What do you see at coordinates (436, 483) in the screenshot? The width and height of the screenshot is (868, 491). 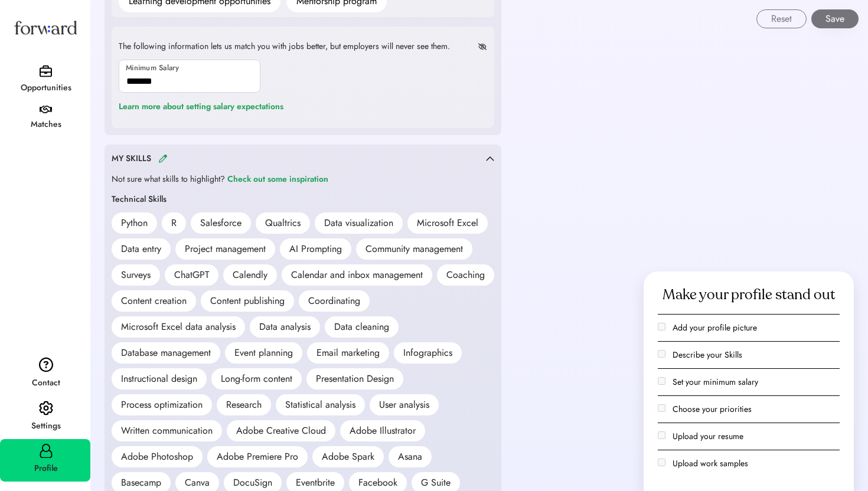 I see `div: G Suite` at bounding box center [436, 483].